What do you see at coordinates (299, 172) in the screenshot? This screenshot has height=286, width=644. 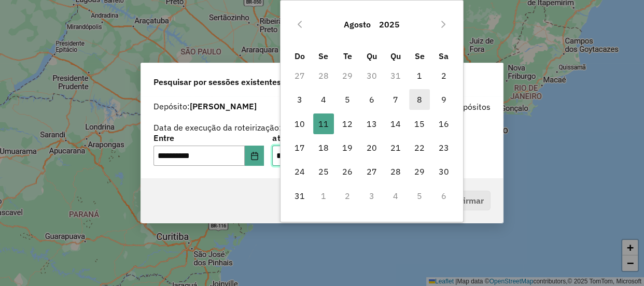 I see `td: 24` at bounding box center [299, 172].